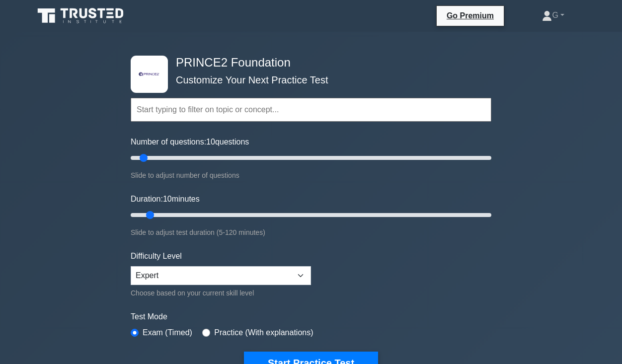 Image resolution: width=622 pixels, height=364 pixels. I want to click on label: Duration: minutes, so click(165, 200).